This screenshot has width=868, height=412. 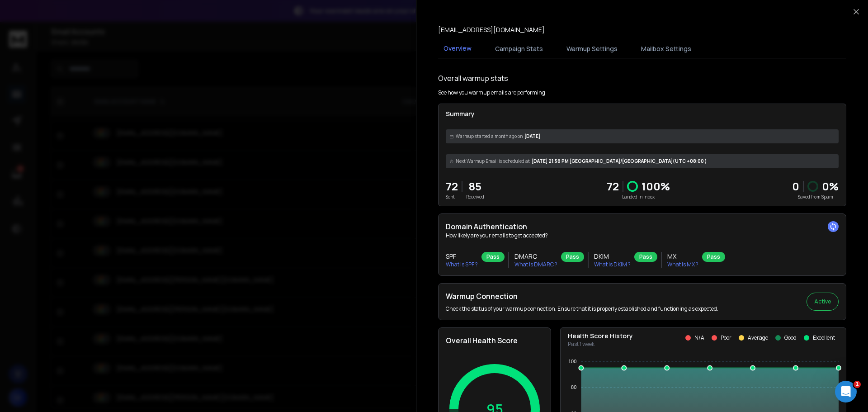 What do you see at coordinates (461, 265) in the screenshot?
I see `p: What is SPF ?` at bounding box center [461, 265].